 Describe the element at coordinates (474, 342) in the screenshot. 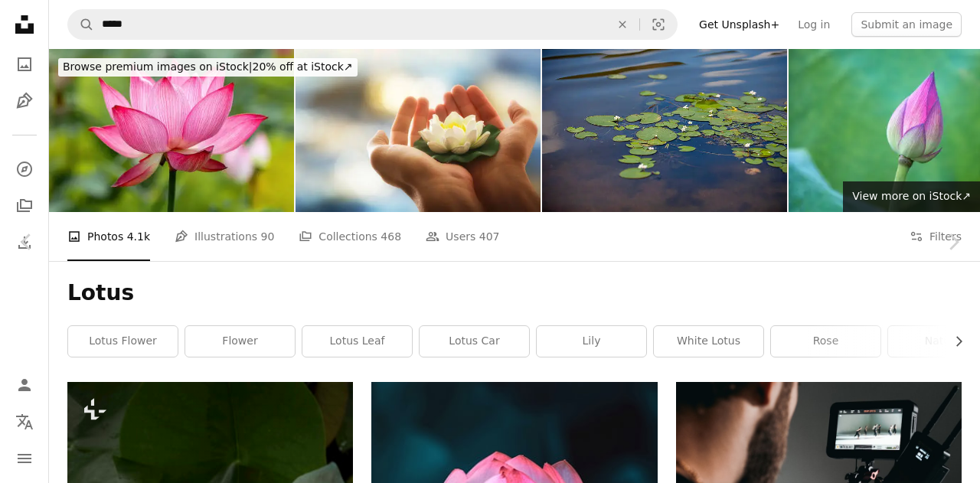

I see `a: lotus car` at that location.